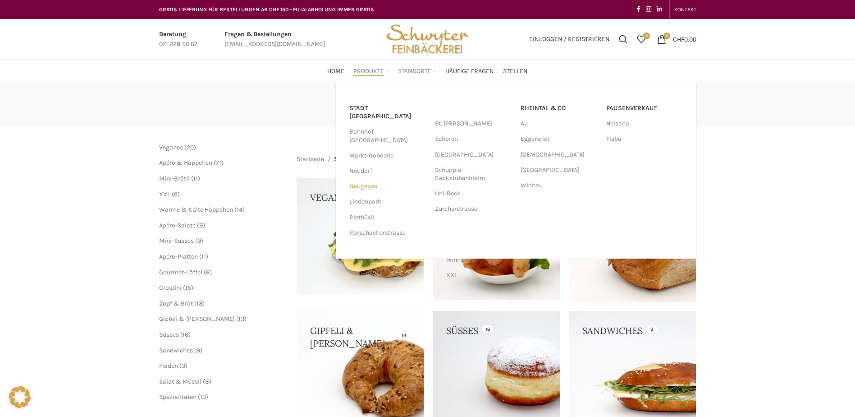 The image size is (855, 417). Describe the element at coordinates (219, 162) in the screenshot. I see `span: 71` at that location.